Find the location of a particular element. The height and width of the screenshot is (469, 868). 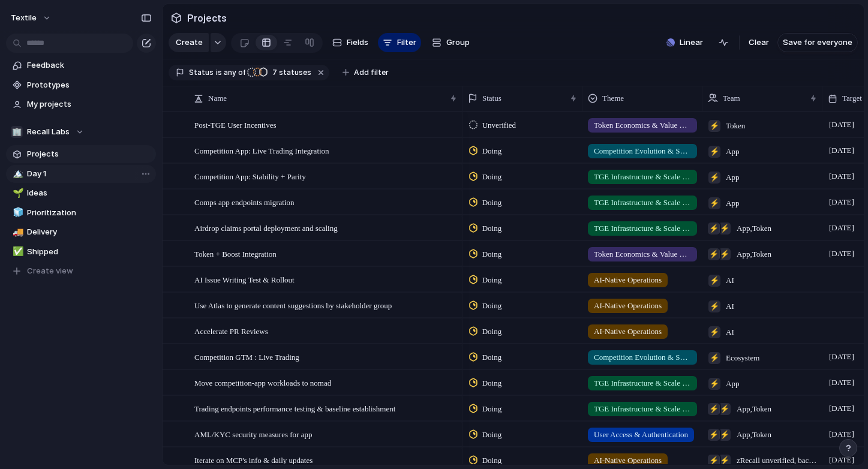

span: User Access & Authentication is located at coordinates (641, 435).